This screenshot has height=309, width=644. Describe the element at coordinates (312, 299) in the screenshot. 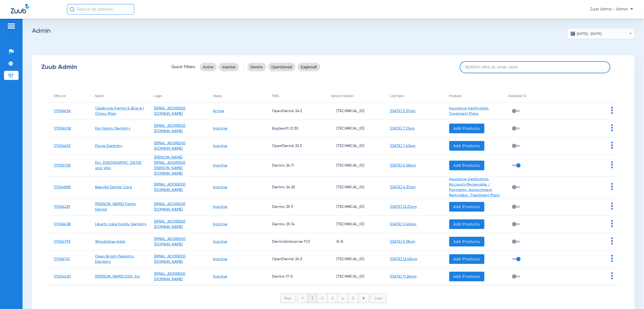

I see `li: 1` at that location.